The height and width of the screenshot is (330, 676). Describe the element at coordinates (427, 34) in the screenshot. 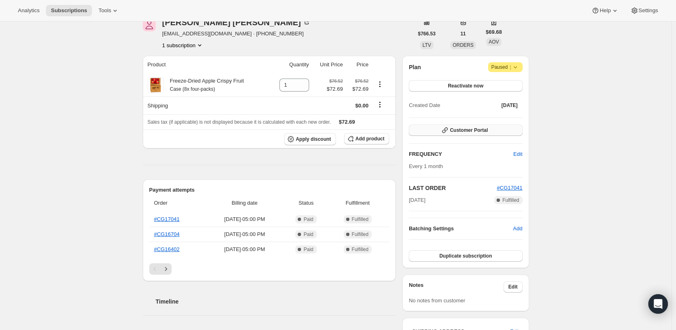

I see `button: $766.53` at that location.